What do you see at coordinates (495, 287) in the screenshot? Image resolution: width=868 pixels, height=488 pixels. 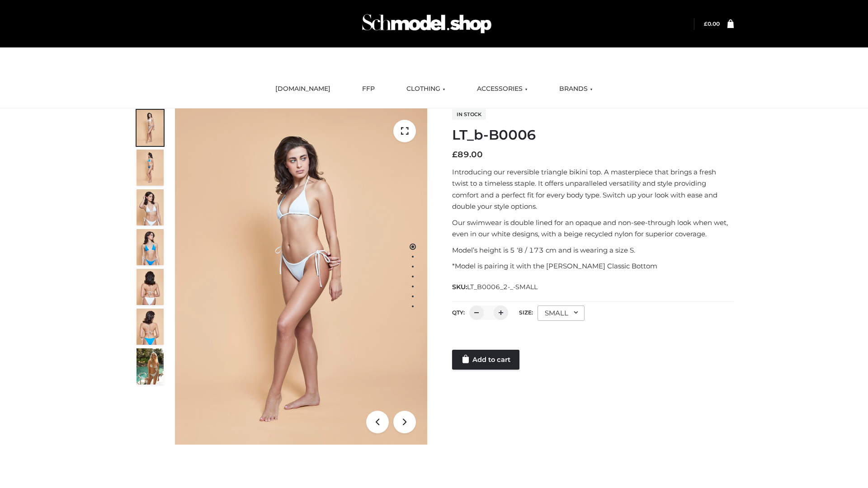 I see `span: SKU:` at bounding box center [495, 287].